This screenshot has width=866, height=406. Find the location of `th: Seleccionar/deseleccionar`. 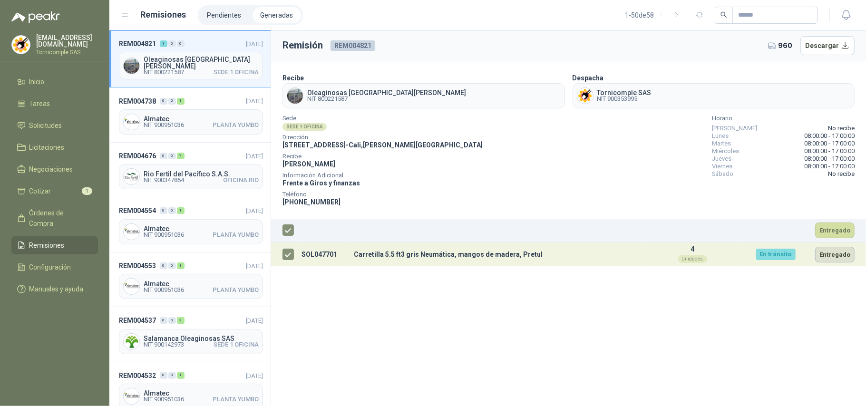

th: Seleccionar/deseleccionar is located at coordinates (284, 231).